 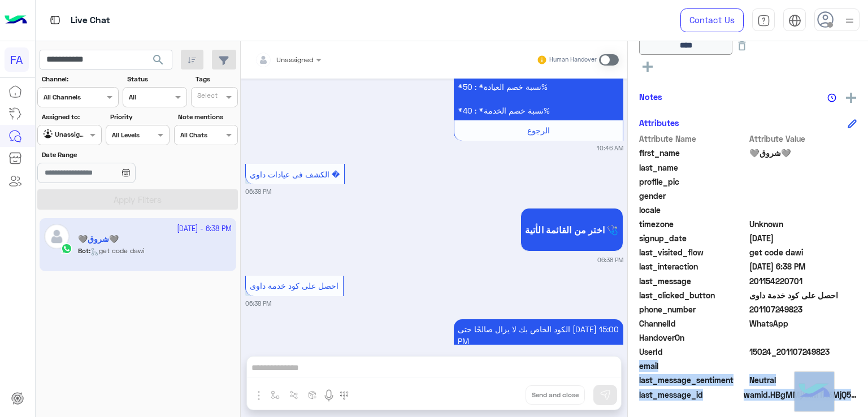 I want to click on span: email, so click(x=693, y=365).